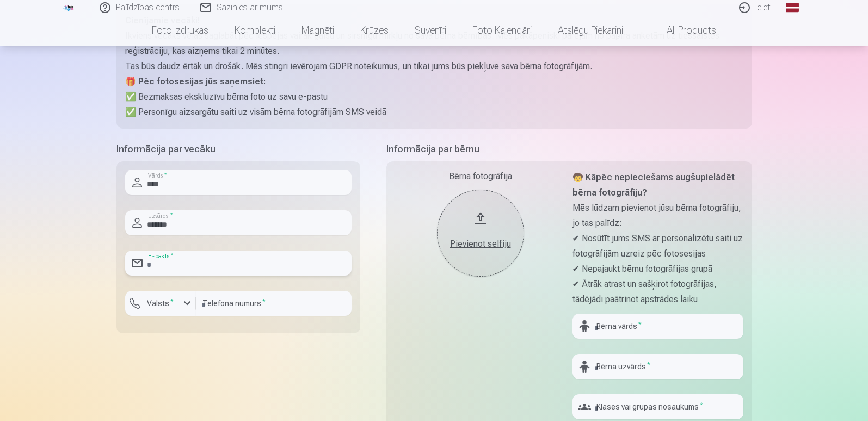 This screenshot has height=421, width=868. I want to click on p: ✅ Personīgu aizsargātu saiti uz visām bērna fotogrāfijām SMS veidā, so click(434, 112).